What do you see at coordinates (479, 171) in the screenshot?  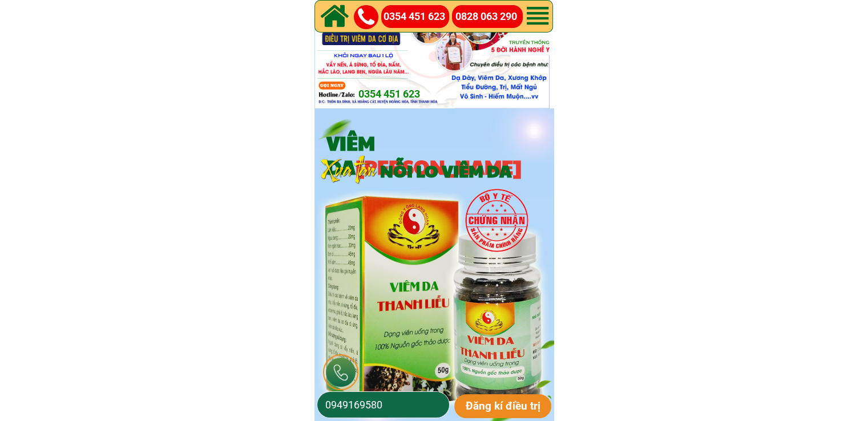 I see `h3: NỖI LO VIÊM DA` at bounding box center [479, 171].